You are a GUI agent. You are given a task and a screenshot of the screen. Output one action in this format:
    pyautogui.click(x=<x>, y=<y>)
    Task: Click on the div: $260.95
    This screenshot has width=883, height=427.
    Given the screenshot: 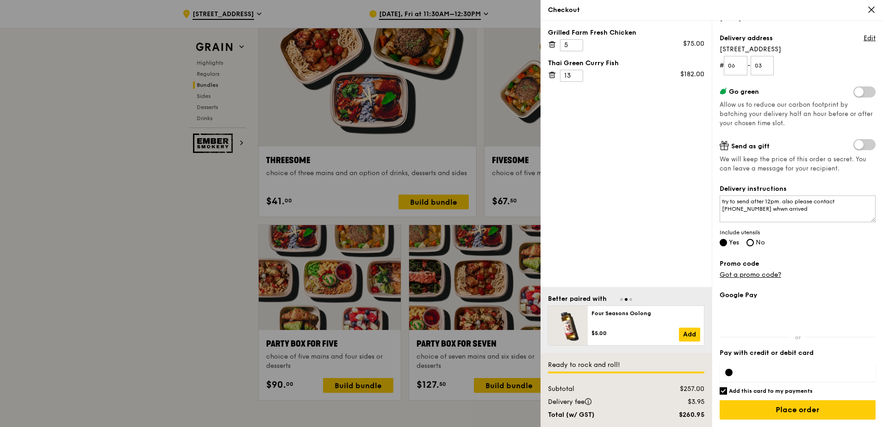 What is the action you would take?
    pyautogui.click(x=681, y=415)
    